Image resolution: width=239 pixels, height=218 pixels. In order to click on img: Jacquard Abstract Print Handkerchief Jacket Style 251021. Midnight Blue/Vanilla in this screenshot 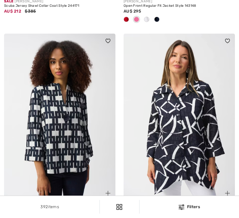, I will do `click(179, 117)`.